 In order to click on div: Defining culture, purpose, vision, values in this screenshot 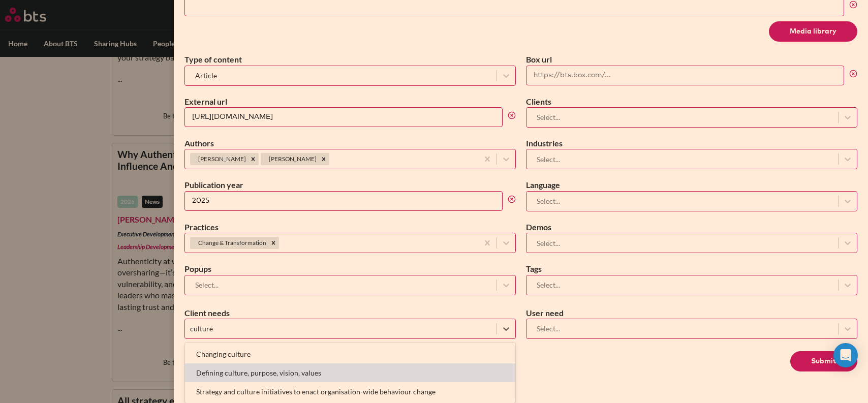, I will do `click(350, 373)`.